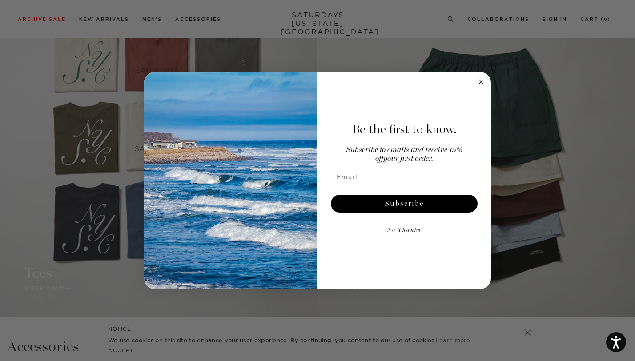 The height and width of the screenshot is (361, 635). Describe the element at coordinates (404, 230) in the screenshot. I see `button: No Thanks` at that location.